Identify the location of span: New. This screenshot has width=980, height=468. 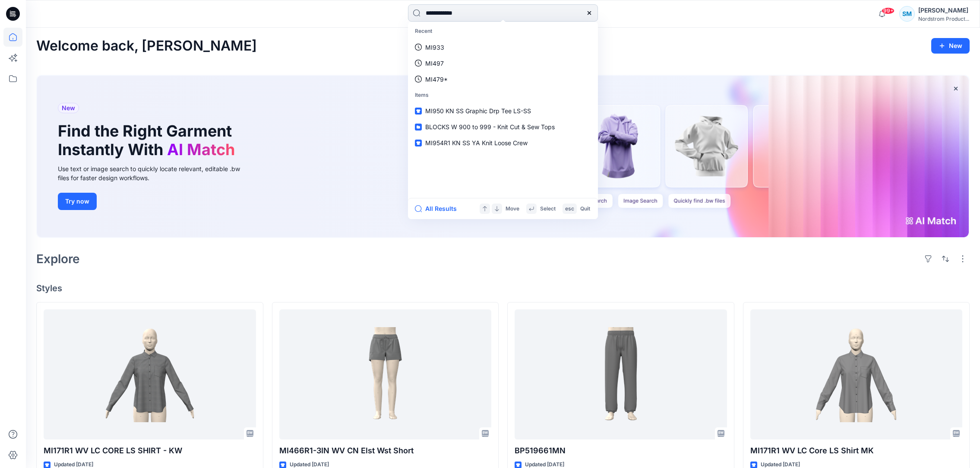
(68, 108).